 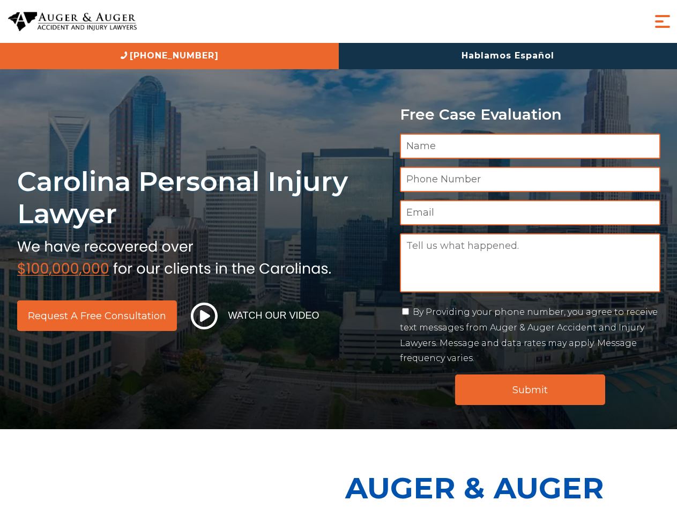 What do you see at coordinates (530, 114) in the screenshot?
I see `p: Free Case Evaluation` at bounding box center [530, 114].